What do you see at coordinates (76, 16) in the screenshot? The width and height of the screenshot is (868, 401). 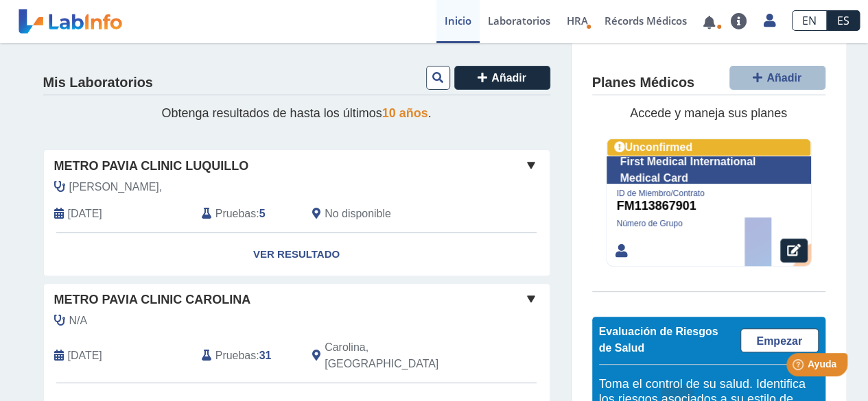 I see `span: Ayuda` at bounding box center [76, 16].